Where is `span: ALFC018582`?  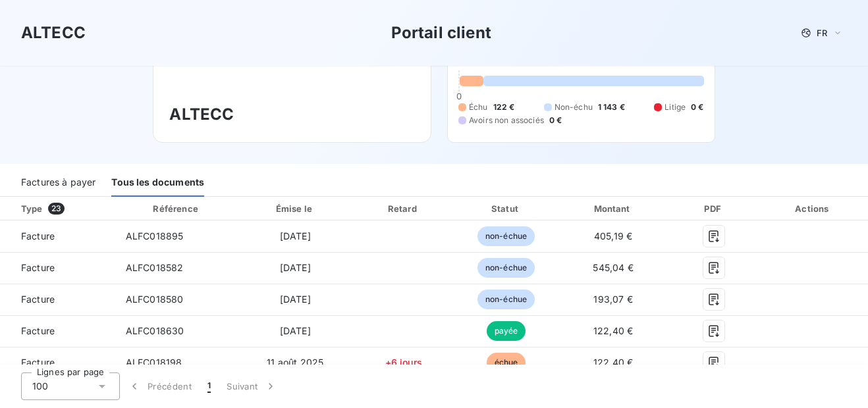 span: ALFC018582 is located at coordinates (154, 267).